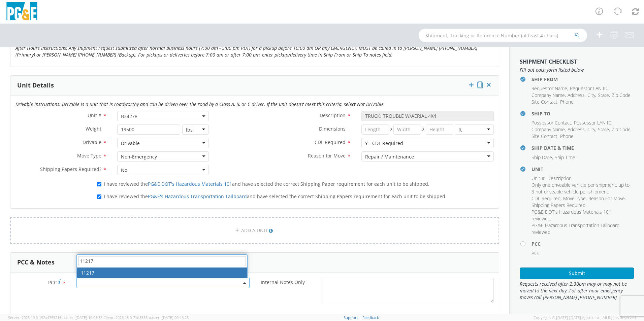 Image resolution: width=644 pixels, height=321 pixels. I want to click on span: Shipping Papers Required?, so click(71, 169).